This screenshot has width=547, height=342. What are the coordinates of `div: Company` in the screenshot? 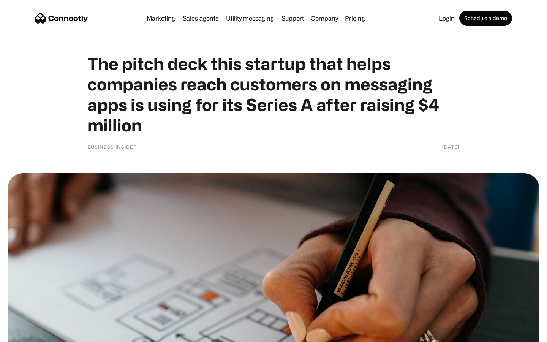 It's located at (325, 18).